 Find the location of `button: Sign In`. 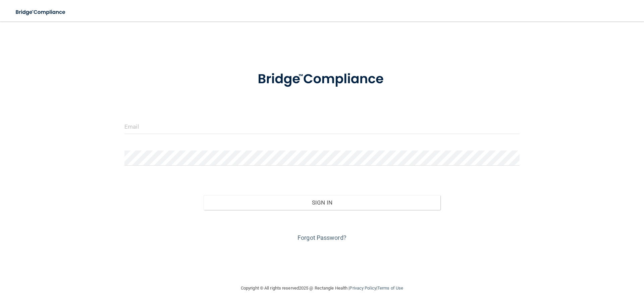

button: Sign In is located at coordinates (322, 202).